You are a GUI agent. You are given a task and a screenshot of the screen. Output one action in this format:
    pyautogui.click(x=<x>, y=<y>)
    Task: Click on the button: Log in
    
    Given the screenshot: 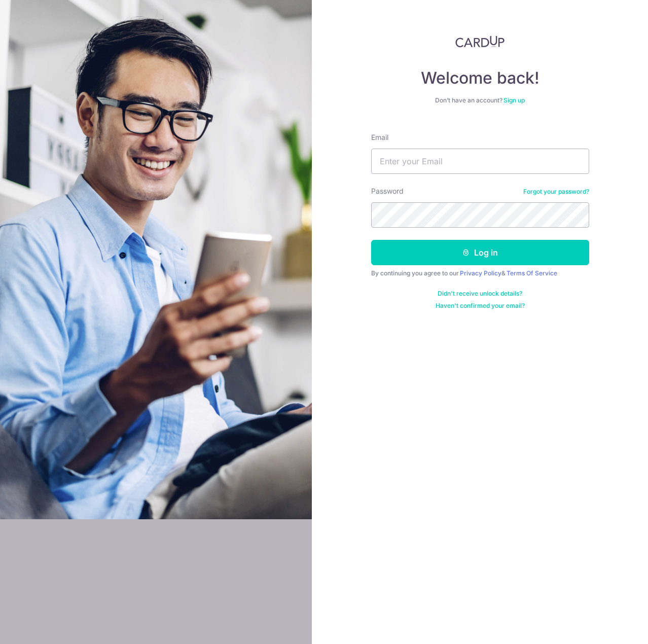 What is the action you would take?
    pyautogui.click(x=481, y=253)
    